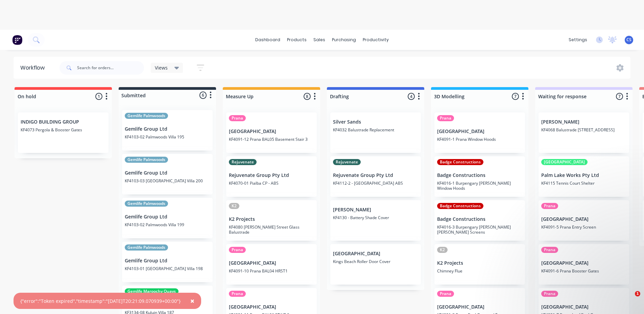 This screenshot has height=314, width=644. Describe the element at coordinates (629, 40) in the screenshot. I see `span: CS` at that location.